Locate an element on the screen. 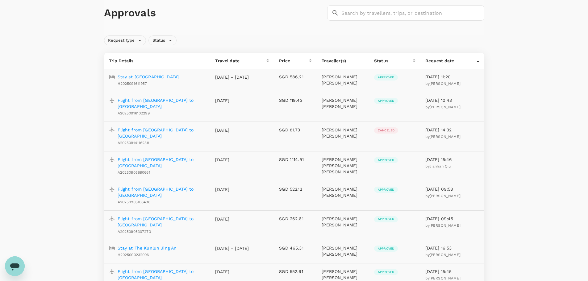 This screenshot has height=281, width=588. span: H2025091611957 is located at coordinates (133, 84).